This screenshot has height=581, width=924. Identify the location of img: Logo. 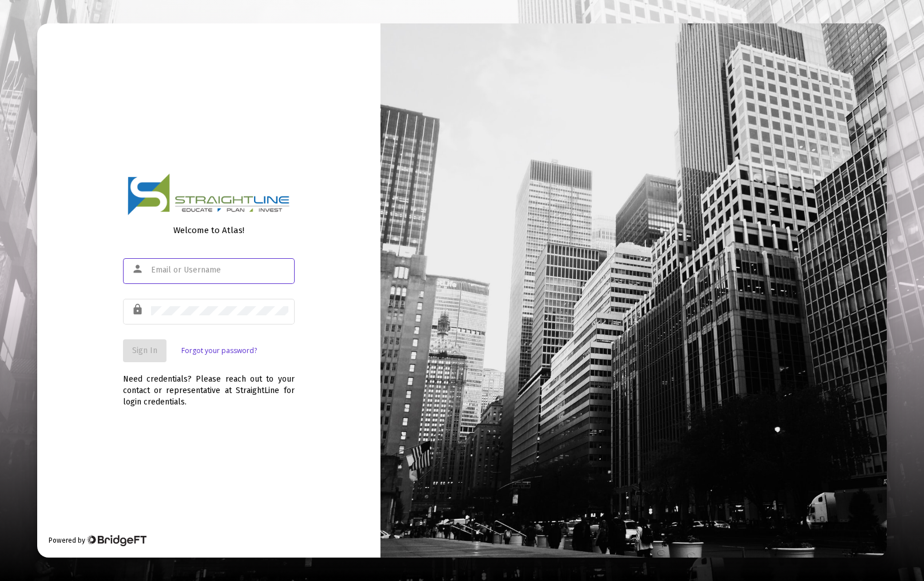
(209, 194).